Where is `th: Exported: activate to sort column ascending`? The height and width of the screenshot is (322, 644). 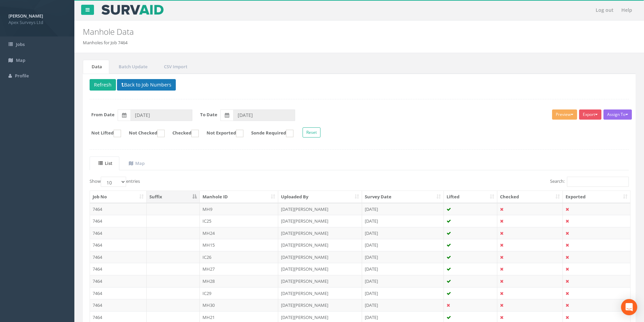
th: Exported: activate to sort column ascending is located at coordinates (597, 197).